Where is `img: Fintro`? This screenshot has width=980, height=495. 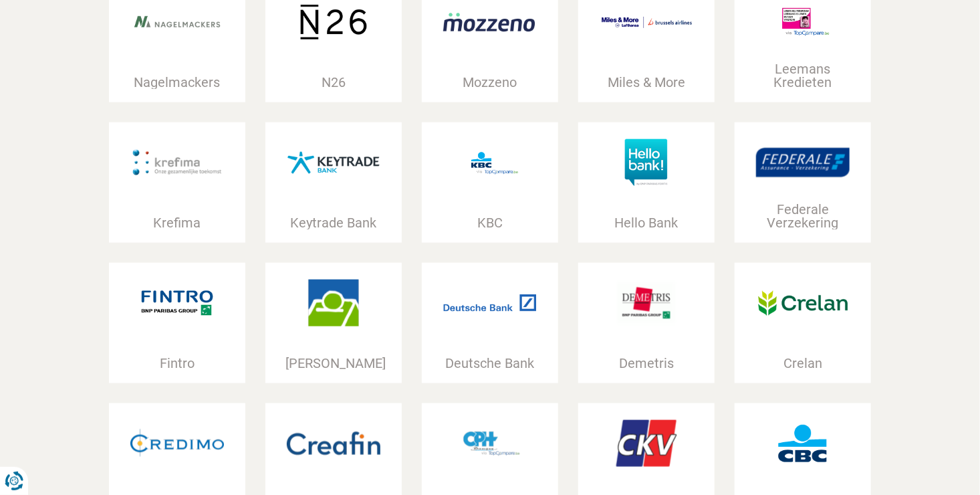
img: Fintro is located at coordinates (177, 303).